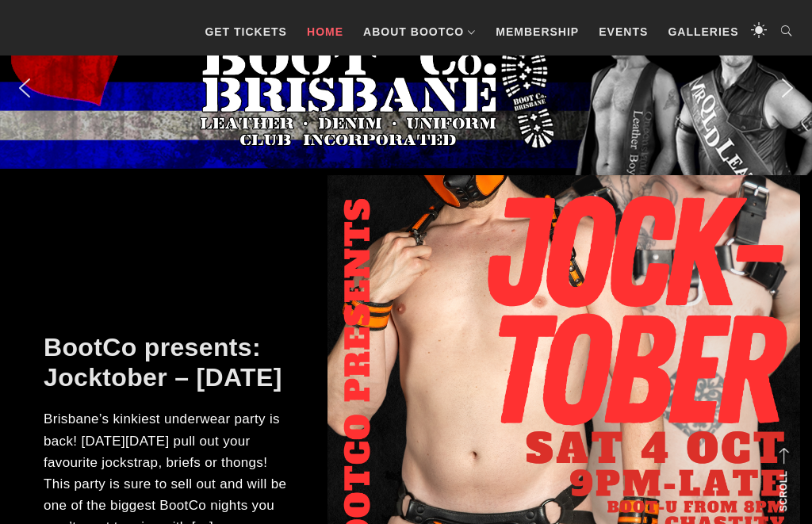 This screenshot has width=812, height=524. Describe the element at coordinates (537, 32) in the screenshot. I see `a: Membership` at that location.